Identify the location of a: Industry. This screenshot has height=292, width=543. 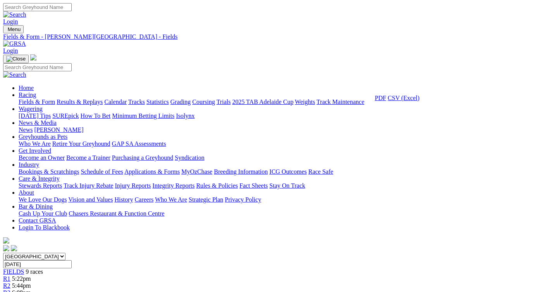
(29, 164).